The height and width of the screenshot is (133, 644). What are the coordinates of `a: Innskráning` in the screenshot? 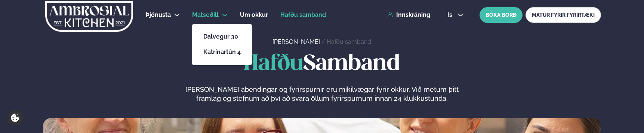 It's located at (408, 15).